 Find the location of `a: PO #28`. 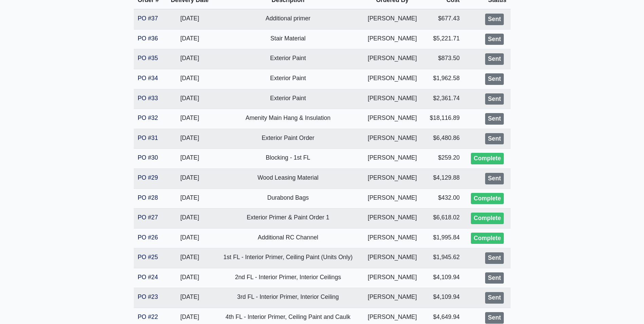

a: PO #28 is located at coordinates (148, 198).